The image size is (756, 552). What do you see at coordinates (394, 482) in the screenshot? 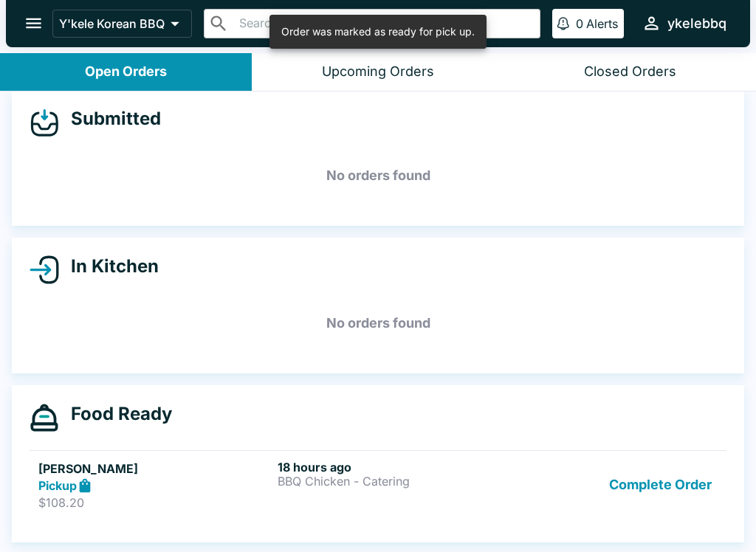
I see `p: BBQ Chicken - Catering` at bounding box center [394, 482].